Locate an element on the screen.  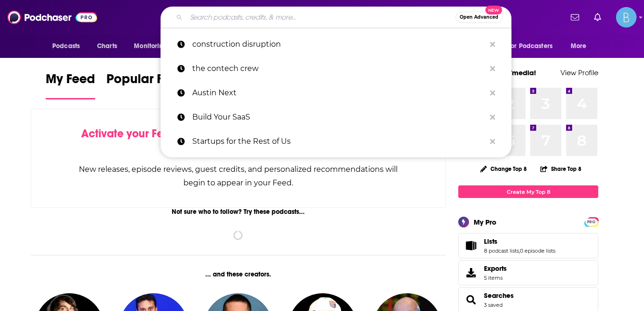
span: 5 items is located at coordinates (495, 278).